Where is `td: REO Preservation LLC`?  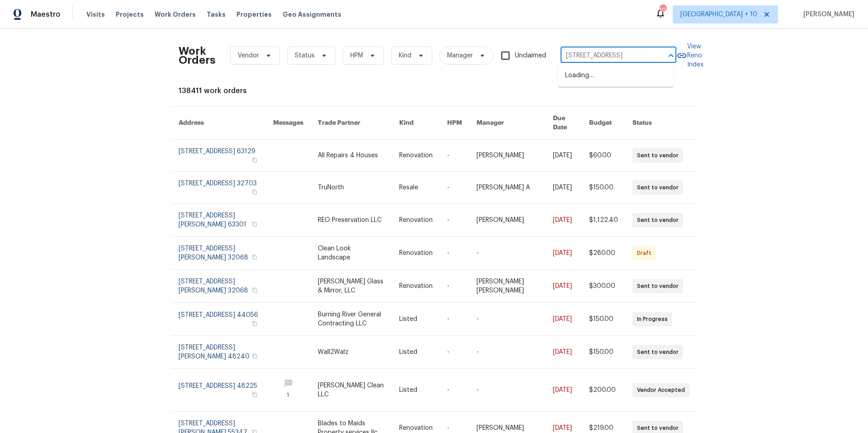
td: REO Preservation LLC is located at coordinates (351, 220).